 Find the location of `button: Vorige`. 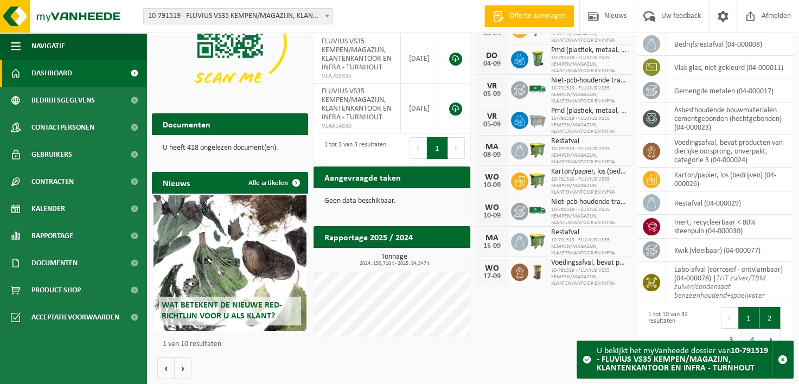

button: Vorige is located at coordinates (166, 368).